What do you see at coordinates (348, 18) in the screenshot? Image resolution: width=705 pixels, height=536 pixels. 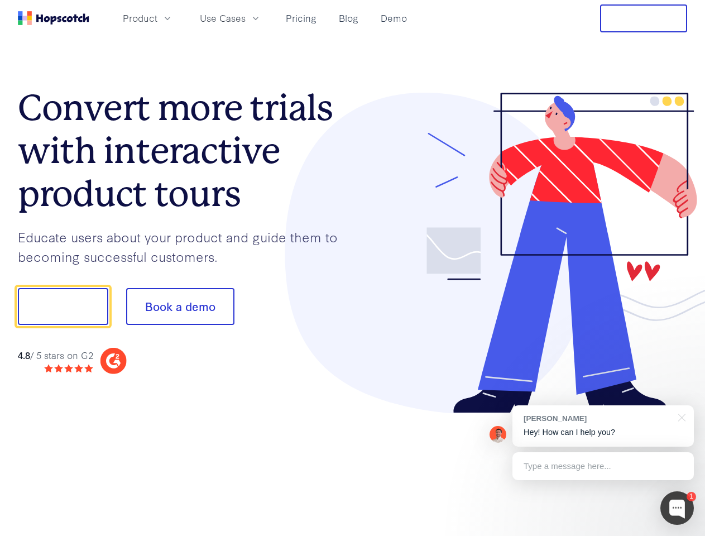 I see `a: Blog` at bounding box center [348, 18].